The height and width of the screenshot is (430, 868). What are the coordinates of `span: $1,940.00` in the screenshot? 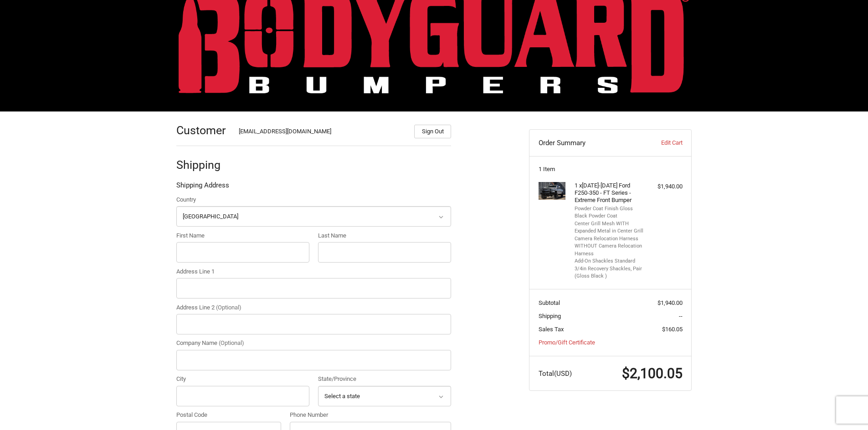 It's located at (670, 303).